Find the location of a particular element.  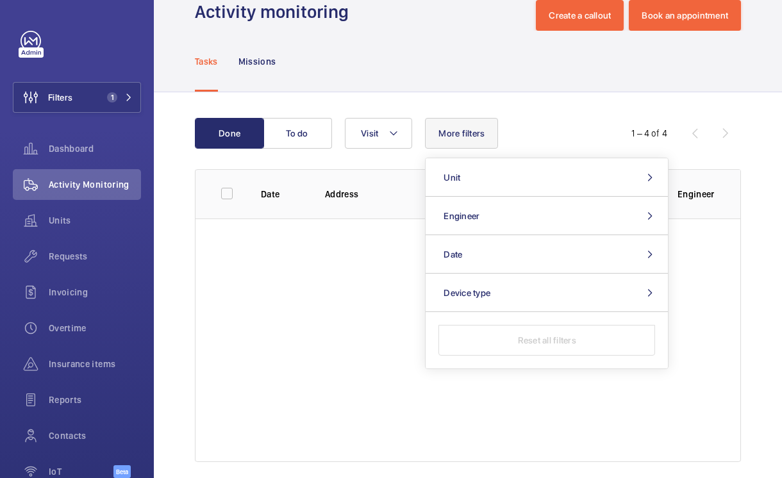

button: Visit is located at coordinates (378, 133).